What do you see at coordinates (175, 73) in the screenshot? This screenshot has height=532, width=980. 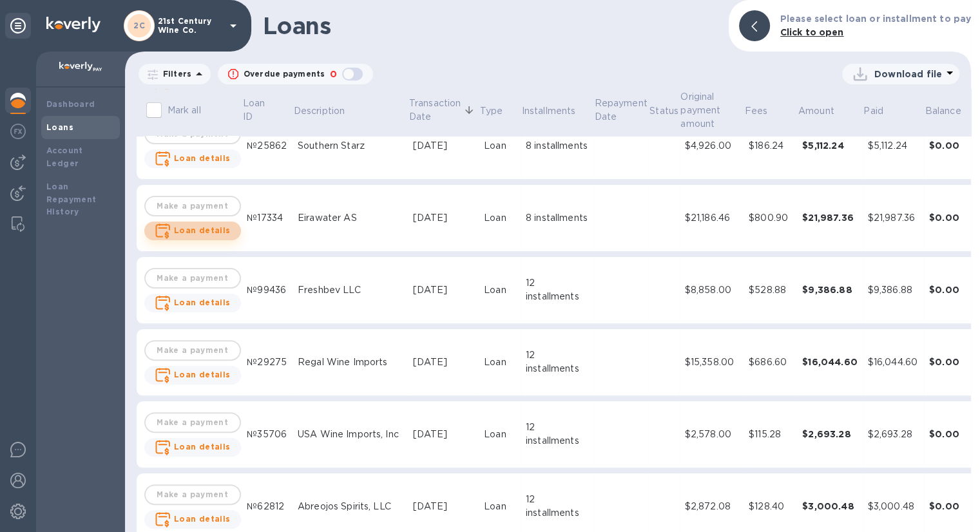 I see `p: Filters` at bounding box center [175, 73].